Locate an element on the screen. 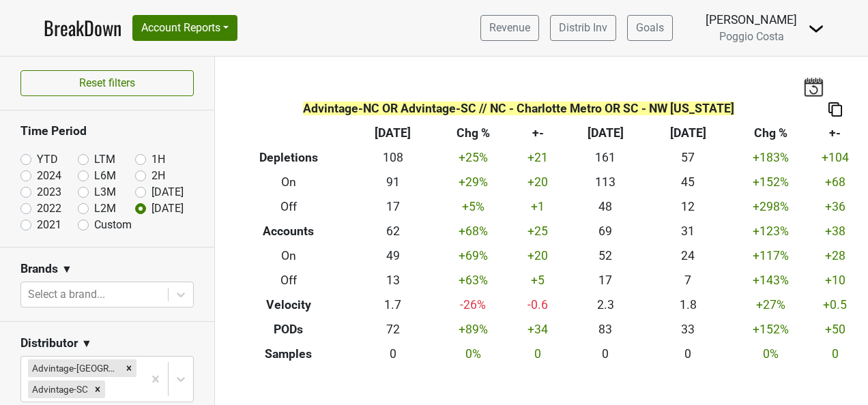 The height and width of the screenshot is (405, 868). td: 48 is located at coordinates (605, 208).